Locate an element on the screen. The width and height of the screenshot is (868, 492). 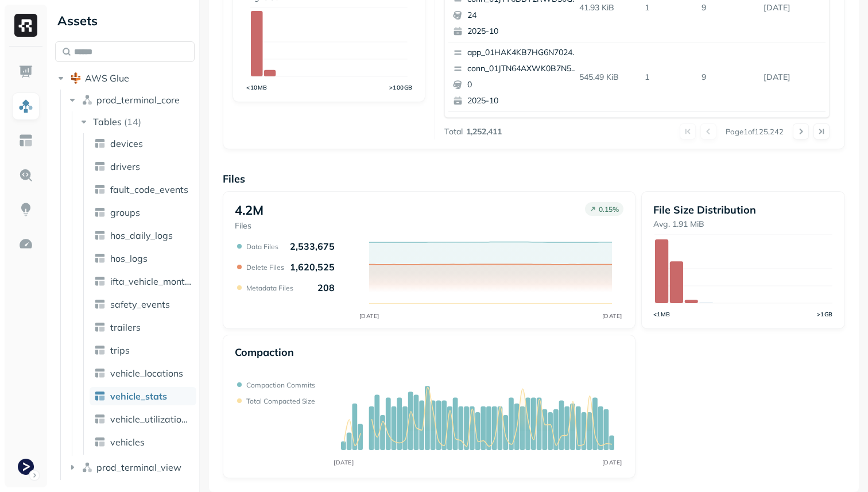
a: trips is located at coordinates (143, 350).